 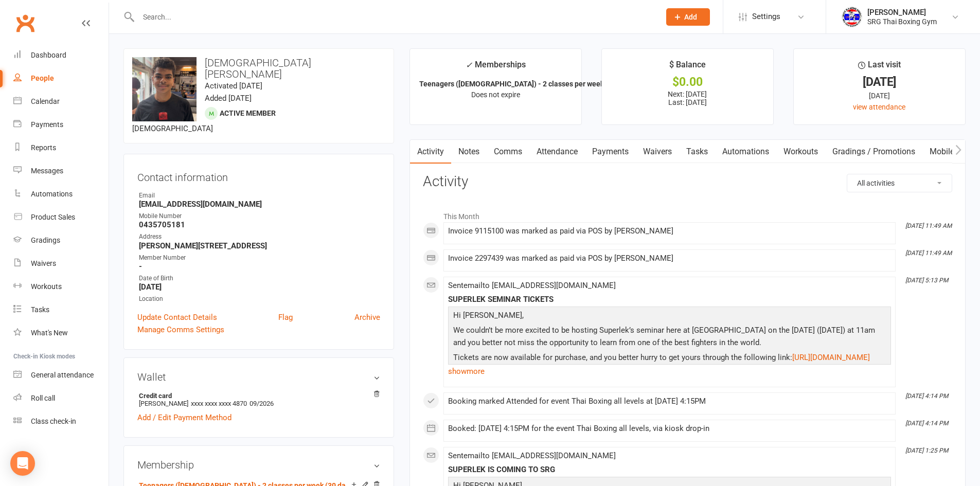 I want to click on div: Open Intercom Messenger, so click(x=22, y=464).